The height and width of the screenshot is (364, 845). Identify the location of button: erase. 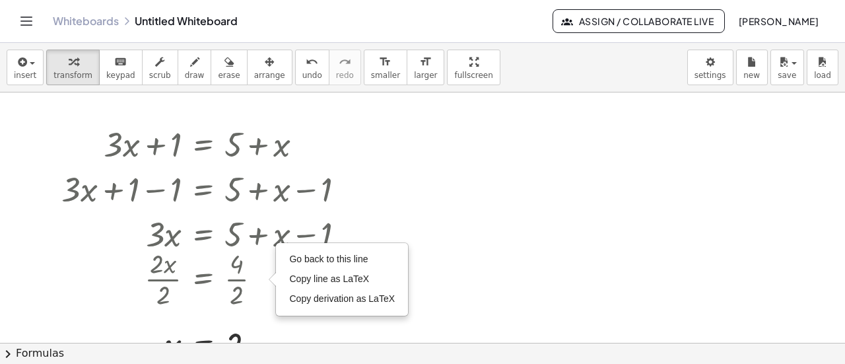
(229, 67).